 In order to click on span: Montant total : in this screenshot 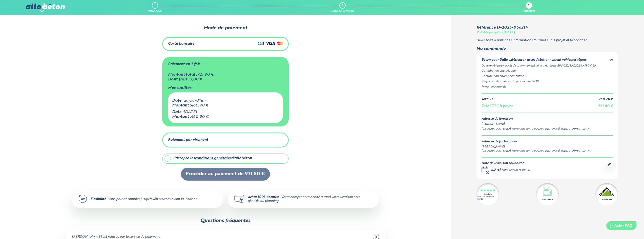, I will do `click(182, 75)`.